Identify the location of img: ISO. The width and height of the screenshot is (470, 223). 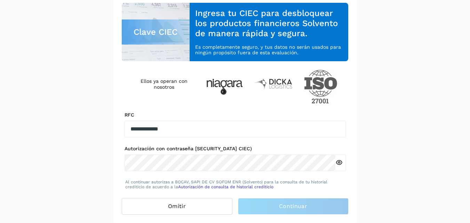
(321, 87).